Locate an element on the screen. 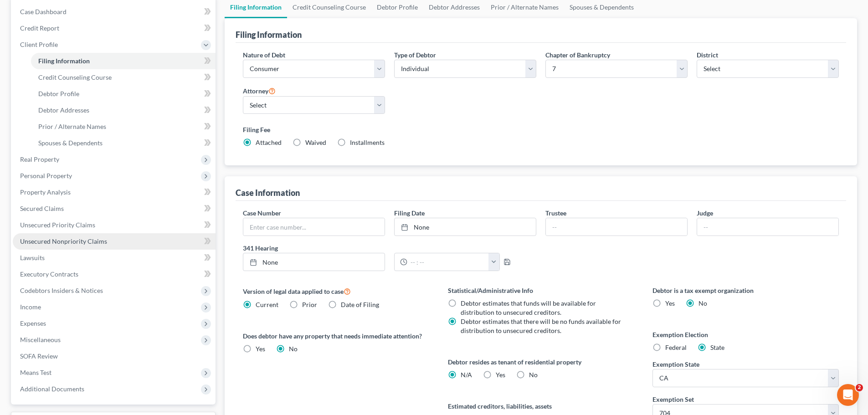  a: Property Analysis is located at coordinates (114, 192).